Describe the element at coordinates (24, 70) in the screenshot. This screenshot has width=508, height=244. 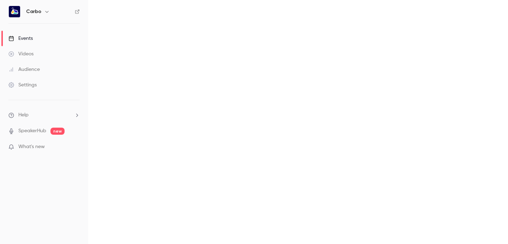
I see `div: Audience` at that location.